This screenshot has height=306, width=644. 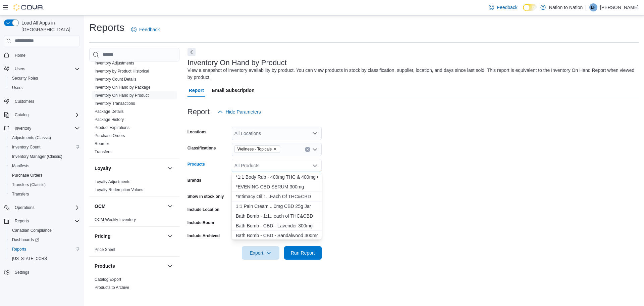 What do you see at coordinates (32, 230) in the screenshot?
I see `a: Canadian Compliance` at bounding box center [32, 230].